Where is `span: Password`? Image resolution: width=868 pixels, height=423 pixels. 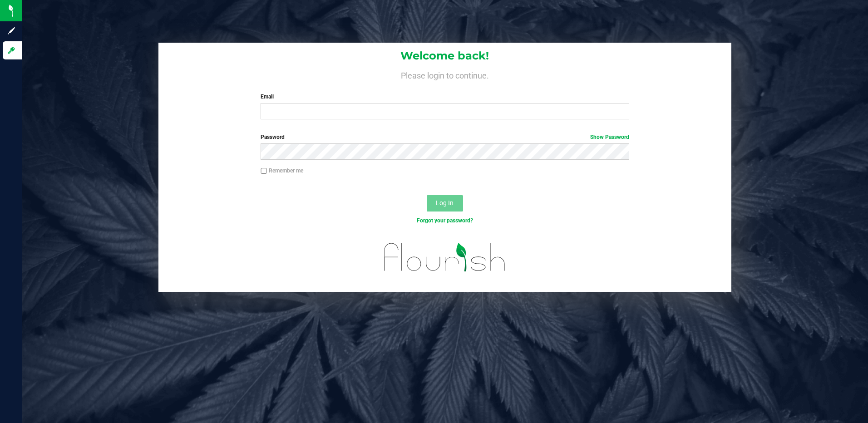
span: Password is located at coordinates (272, 137).